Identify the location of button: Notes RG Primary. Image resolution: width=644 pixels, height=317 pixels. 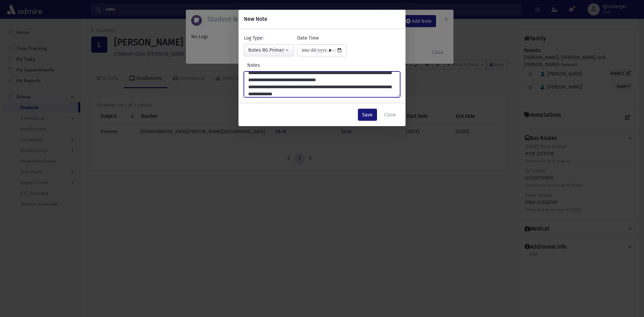
(269, 50).